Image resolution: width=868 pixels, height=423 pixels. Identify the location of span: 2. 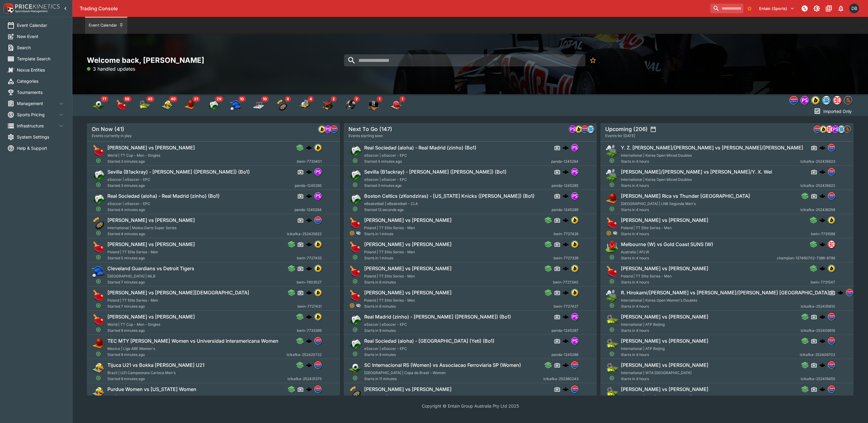
(334, 99).